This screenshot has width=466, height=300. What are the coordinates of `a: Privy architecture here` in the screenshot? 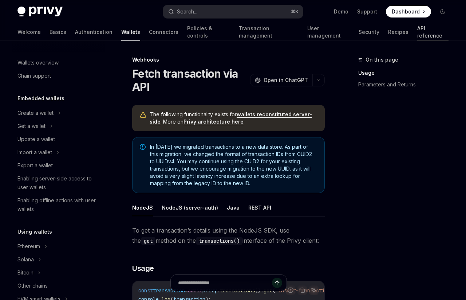 It's located at (214, 122).